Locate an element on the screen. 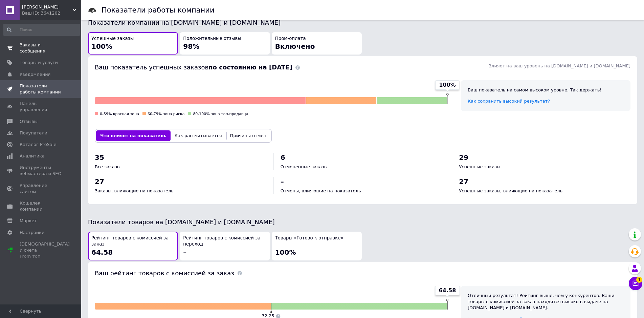 This screenshot has height=318, width=644. span: 80-100% зона топ-продавца is located at coordinates (220, 114).